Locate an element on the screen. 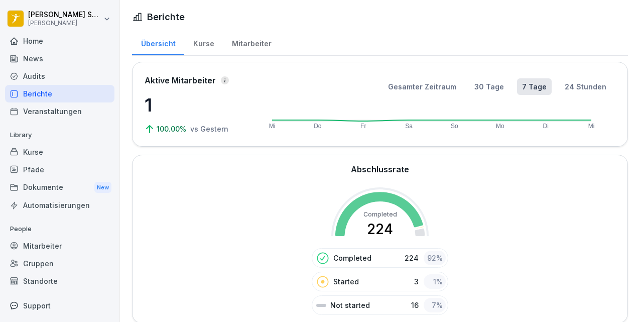 The width and height of the screenshot is (640, 322). div: Veranstaltungen is located at coordinates (60, 111).